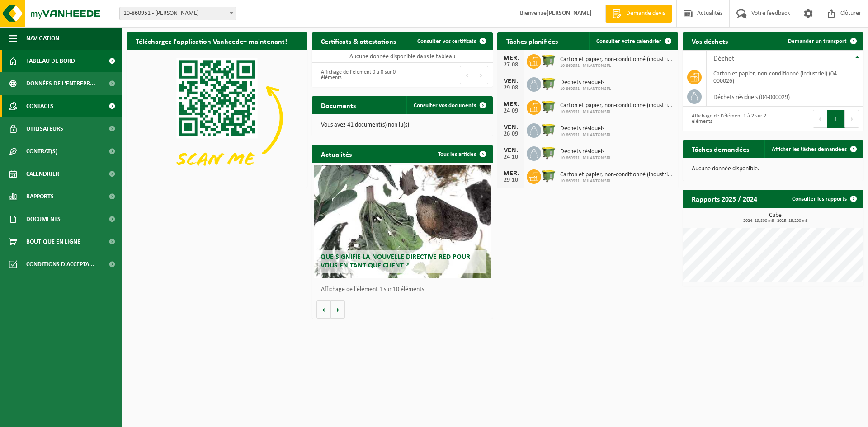 The height and width of the screenshot is (427, 868). I want to click on div: 24-10, so click(511, 157).